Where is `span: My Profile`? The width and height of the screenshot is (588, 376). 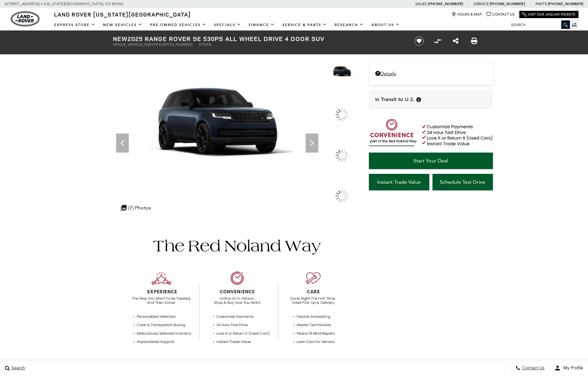 span: My Profile is located at coordinates (572, 368).